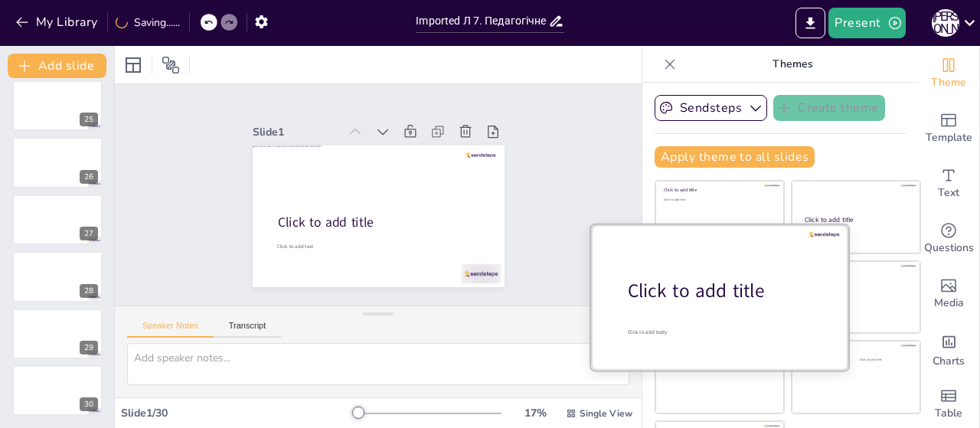 This screenshot has width=980, height=428. I want to click on div: Saving......, so click(148, 22).